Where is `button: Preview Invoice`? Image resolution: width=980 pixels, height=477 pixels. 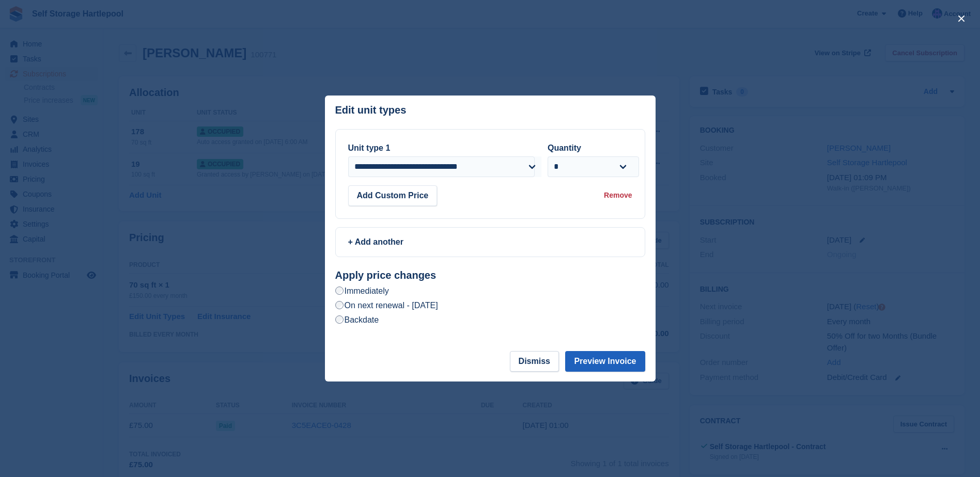 button: Preview Invoice is located at coordinates (605, 361).